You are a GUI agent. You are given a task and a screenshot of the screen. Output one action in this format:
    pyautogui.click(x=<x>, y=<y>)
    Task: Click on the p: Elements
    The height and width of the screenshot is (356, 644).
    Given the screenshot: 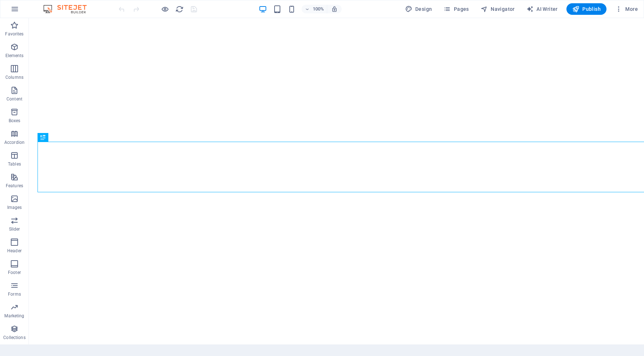 What is the action you would take?
    pyautogui.click(x=15, y=55)
    